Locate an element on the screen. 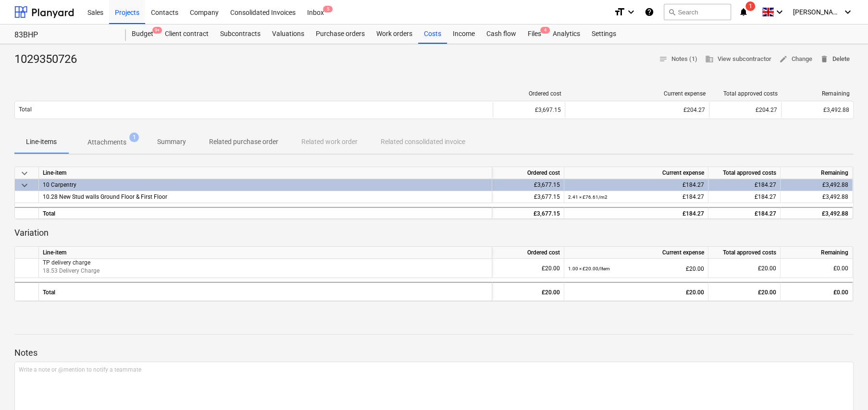 The width and height of the screenshot is (868, 410). small: 1.00 × £20.00 / Item is located at coordinates (589, 268).